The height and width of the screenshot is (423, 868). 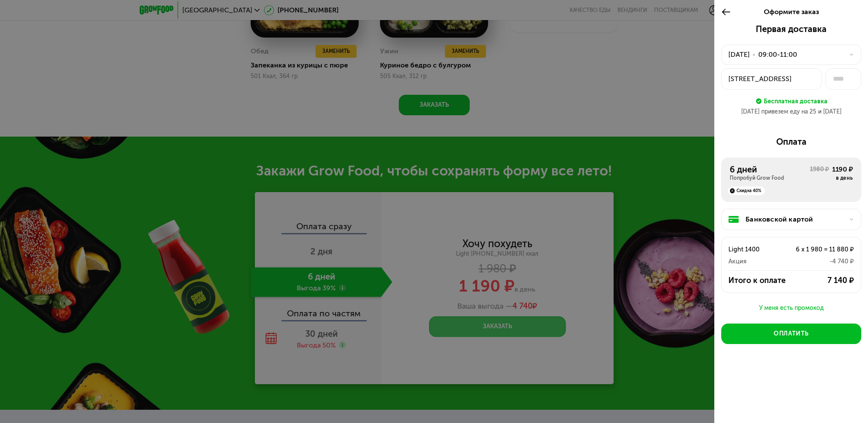 What do you see at coordinates (791, 334) in the screenshot?
I see `button: Оплатить` at bounding box center [791, 334].